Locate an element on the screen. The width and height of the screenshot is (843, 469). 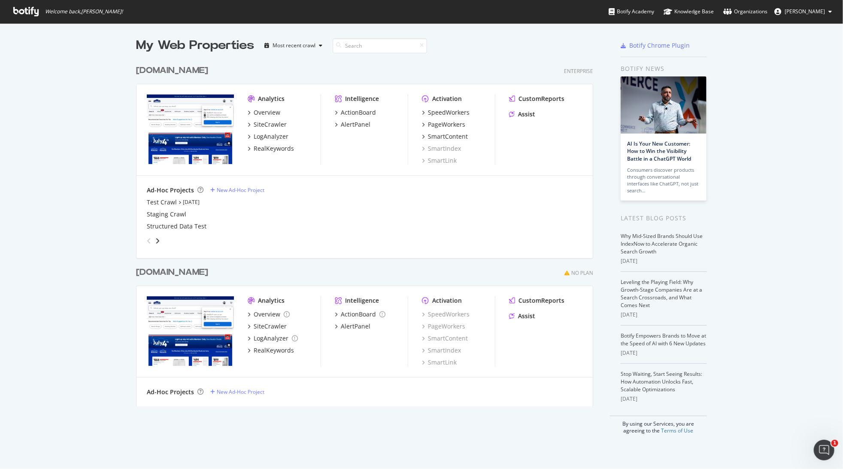
div: angle-left is located at coordinates (149, 241).